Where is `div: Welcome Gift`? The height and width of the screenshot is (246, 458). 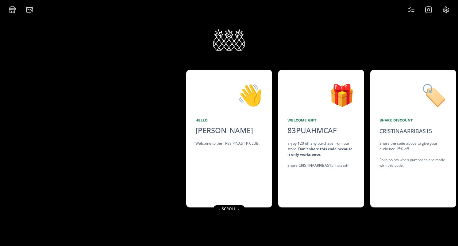 div: Welcome Gift is located at coordinates (321, 120).